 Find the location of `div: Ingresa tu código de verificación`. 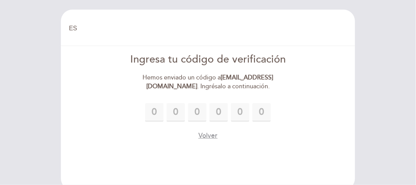

div: Ingresa tu código de verificación is located at coordinates (208, 59).